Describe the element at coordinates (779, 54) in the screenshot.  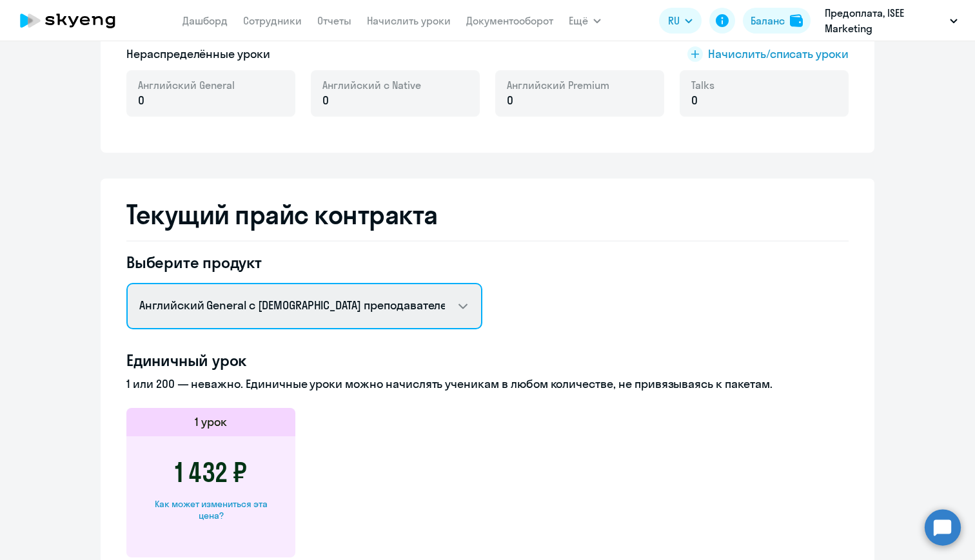
I see `span: Начислить/списать уроки` at that location.